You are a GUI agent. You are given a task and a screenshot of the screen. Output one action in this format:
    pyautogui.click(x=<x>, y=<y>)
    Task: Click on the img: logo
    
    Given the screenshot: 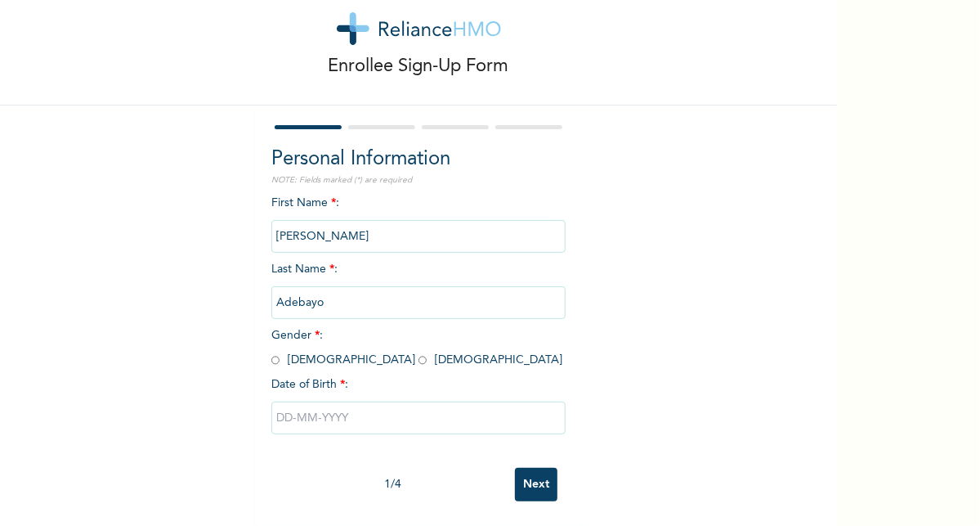 What is the action you would take?
    pyautogui.click(x=419, y=29)
    